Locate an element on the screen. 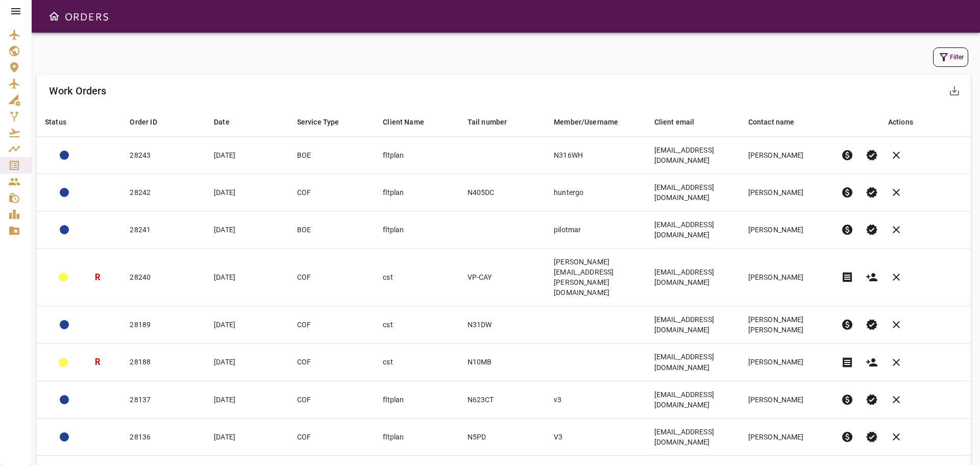  td: N5PD is located at coordinates (503, 437).